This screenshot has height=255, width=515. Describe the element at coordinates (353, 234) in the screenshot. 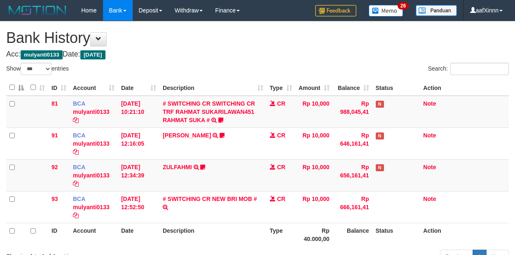

I see `th: Balance` at that location.